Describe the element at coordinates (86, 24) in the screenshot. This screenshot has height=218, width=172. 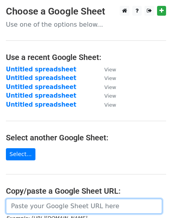
I see `p: Use one of the options below...` at that location.